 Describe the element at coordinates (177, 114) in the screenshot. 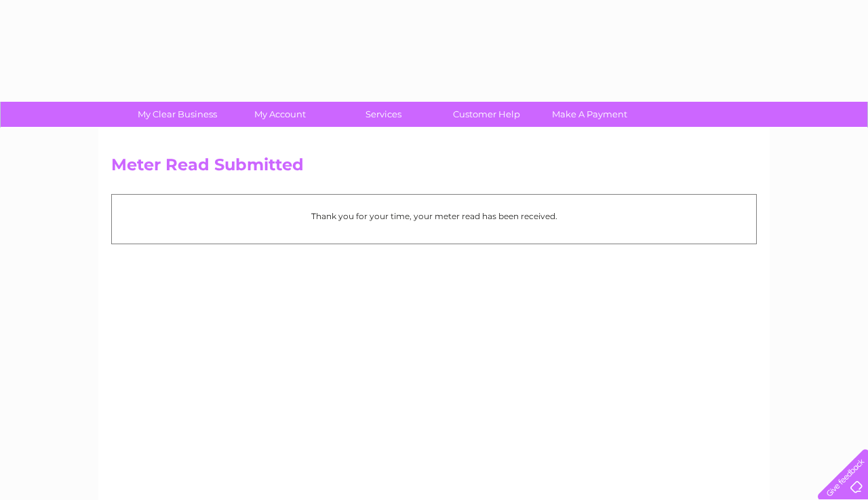

I see `a: My Clear Business` at that location.